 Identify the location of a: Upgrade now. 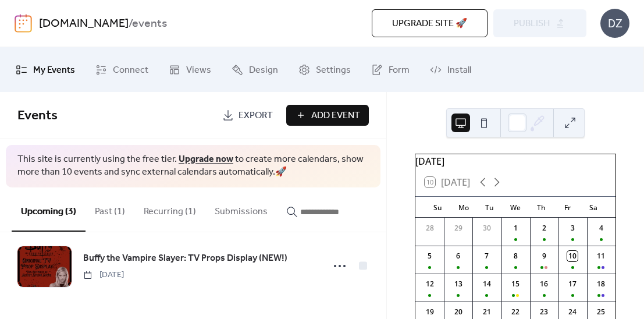
(206, 159).